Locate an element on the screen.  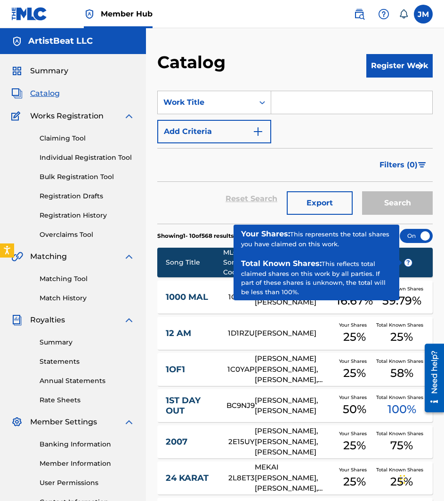
h2: Catalog is located at coordinates (193, 62).